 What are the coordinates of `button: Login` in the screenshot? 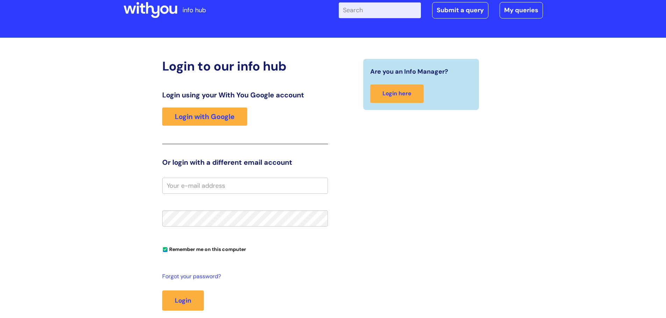 It's located at (183, 301).